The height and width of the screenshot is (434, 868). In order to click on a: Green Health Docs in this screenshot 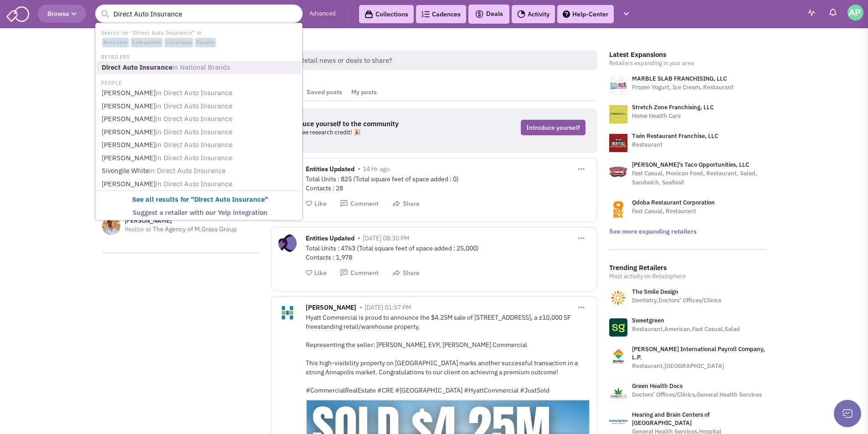, I will do `click(657, 385)`.